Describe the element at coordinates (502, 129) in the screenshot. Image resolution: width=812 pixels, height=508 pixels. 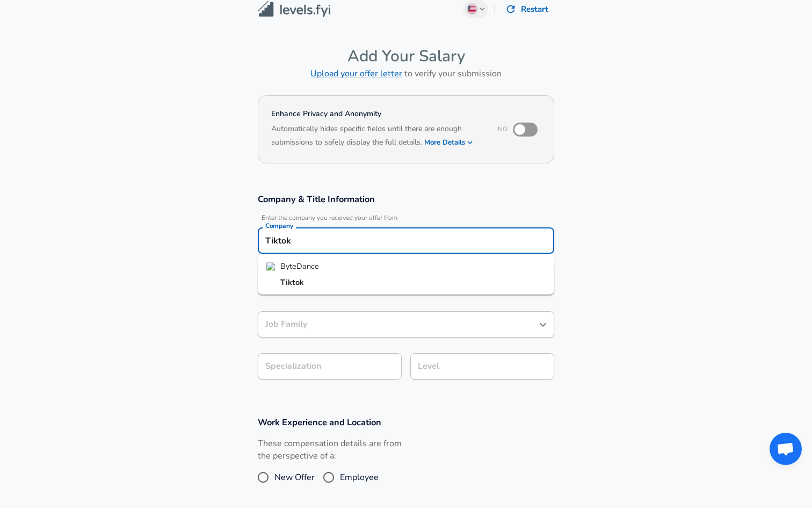
I see `span: No` at that location.